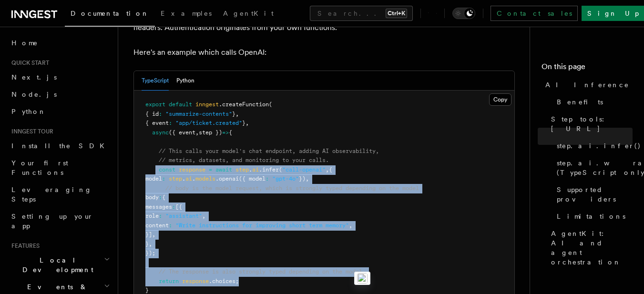  What do you see at coordinates (60, 77) in the screenshot?
I see `a: Next.js` at bounding box center [60, 77].